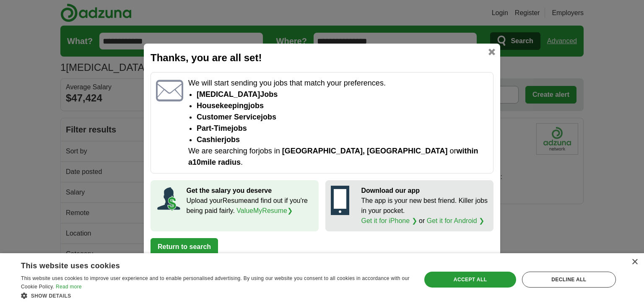  Describe the element at coordinates (338, 157) in the screenshot. I see `p: We are searching for jobs in or .` at that location.